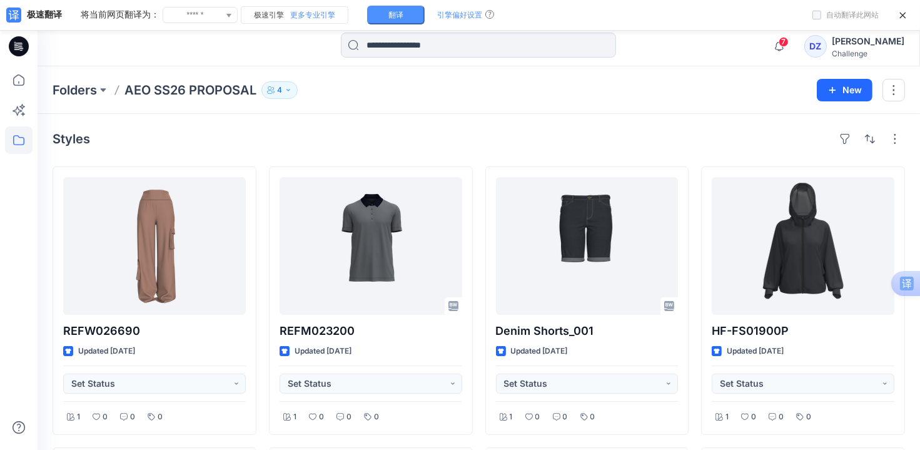 This screenshot has height=450, width=920. I want to click on button: New, so click(844, 90).